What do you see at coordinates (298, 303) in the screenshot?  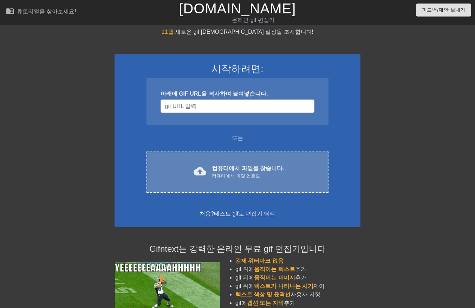 I see `li: gif에 추가` at bounding box center [298, 303].